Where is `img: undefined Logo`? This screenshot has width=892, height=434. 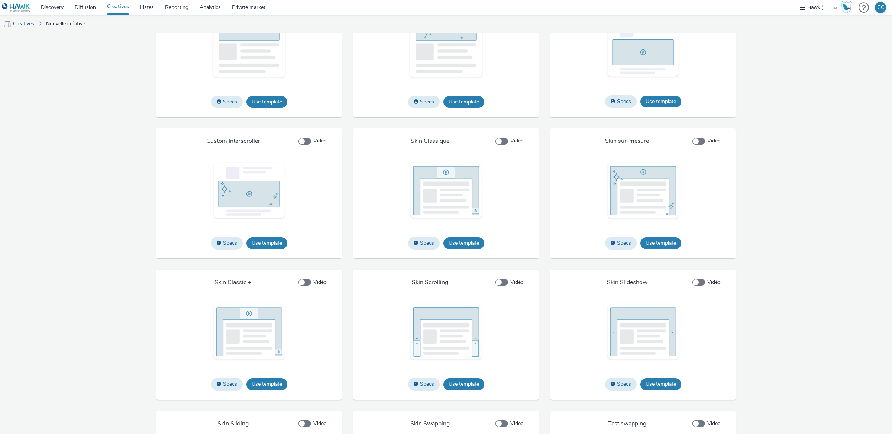 img: undefined Logo is located at coordinates (16, 7).